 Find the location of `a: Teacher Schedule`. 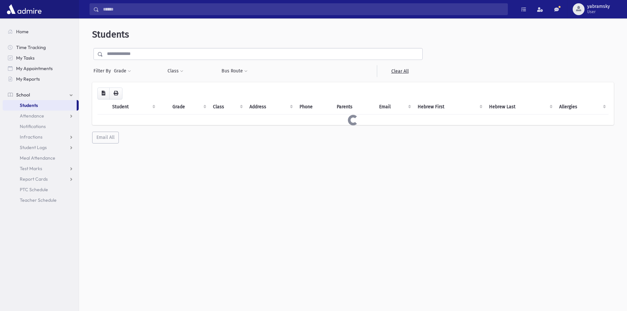

a: Teacher Schedule is located at coordinates (40, 200).